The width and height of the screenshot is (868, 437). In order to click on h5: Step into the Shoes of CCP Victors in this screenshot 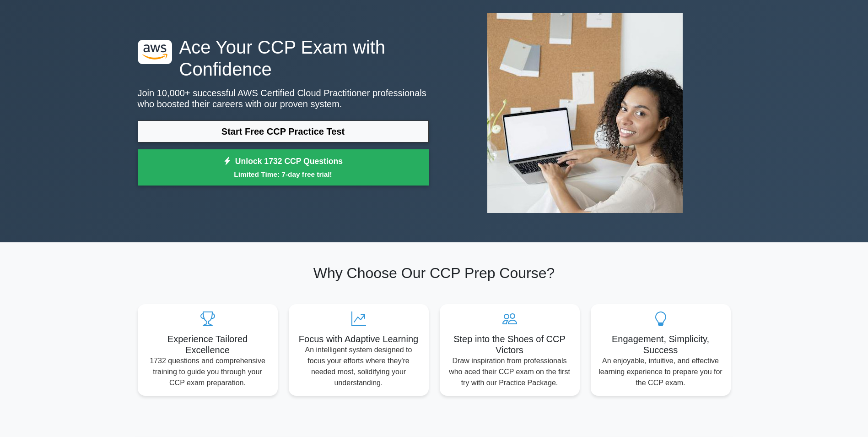, I will do `click(510, 344)`.